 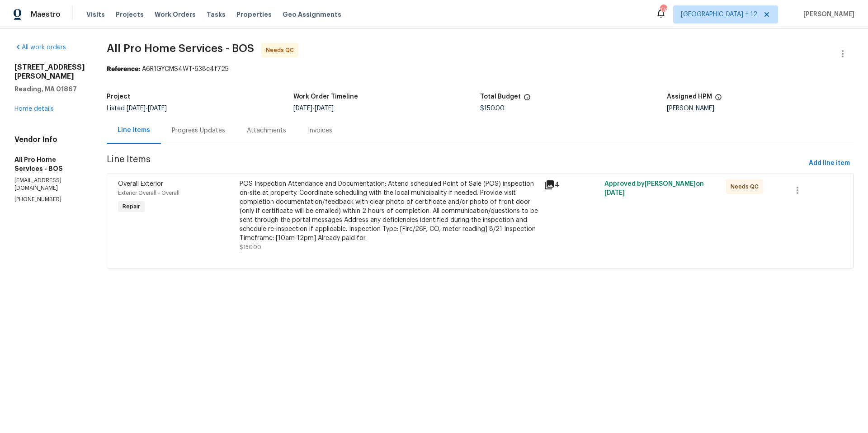 What do you see at coordinates (829, 163) in the screenshot?
I see `span: Add line item` at bounding box center [829, 163].